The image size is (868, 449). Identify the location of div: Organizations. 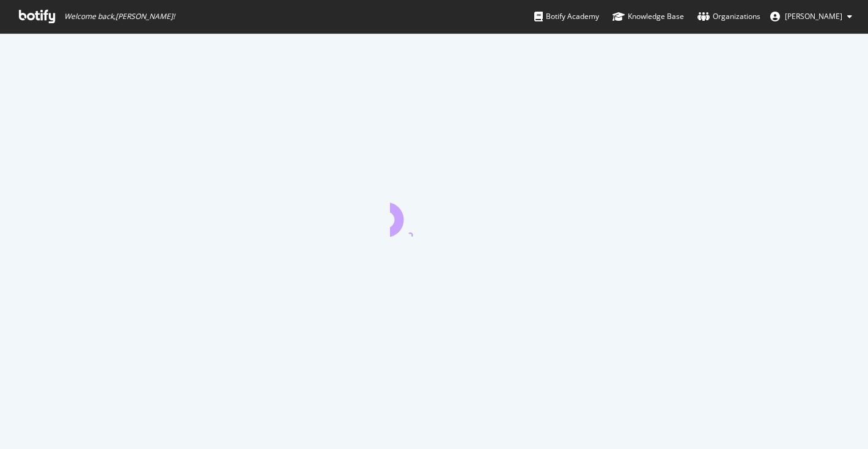
(729, 17).